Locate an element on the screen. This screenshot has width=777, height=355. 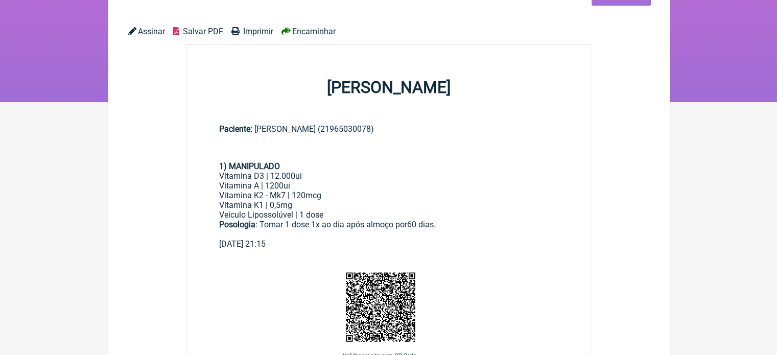
div: Vitamina D3 | 12.000ui is located at coordinates (389, 176).